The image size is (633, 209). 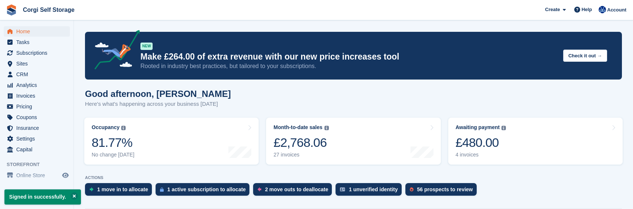 I want to click on img: move_outs_to_deallocate_icon-f764333ba52eb49d3ac5e1228854f67142a1ed5810a6f6cc68b1a99e826820c5.svg, so click(x=260, y=189).